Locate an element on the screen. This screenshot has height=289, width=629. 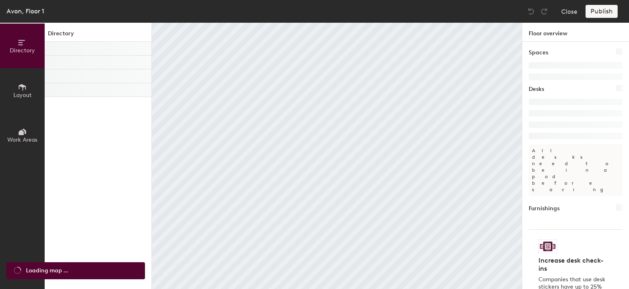
img: Sticker logo is located at coordinates (548, 247).